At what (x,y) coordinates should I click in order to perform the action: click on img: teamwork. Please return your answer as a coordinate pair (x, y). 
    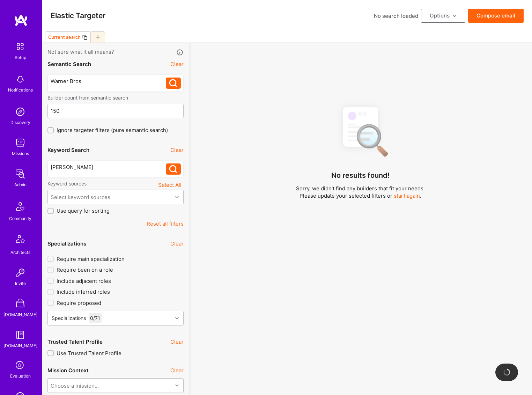
    Looking at the image, I should click on (20, 143).